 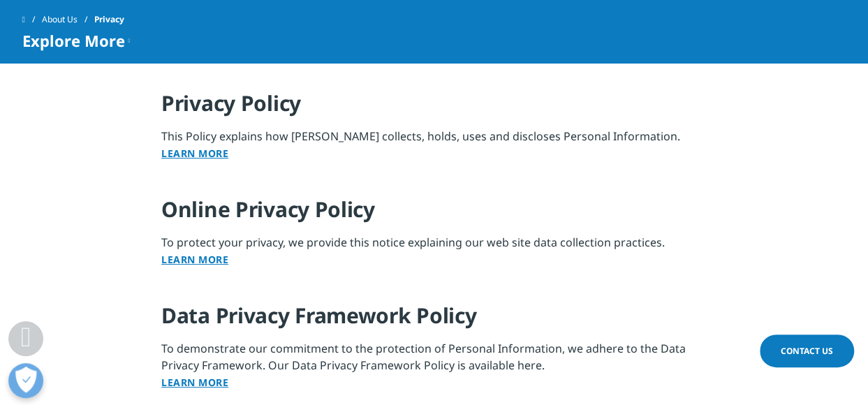 What do you see at coordinates (73, 40) in the screenshot?
I see `span: Explore More` at bounding box center [73, 40].